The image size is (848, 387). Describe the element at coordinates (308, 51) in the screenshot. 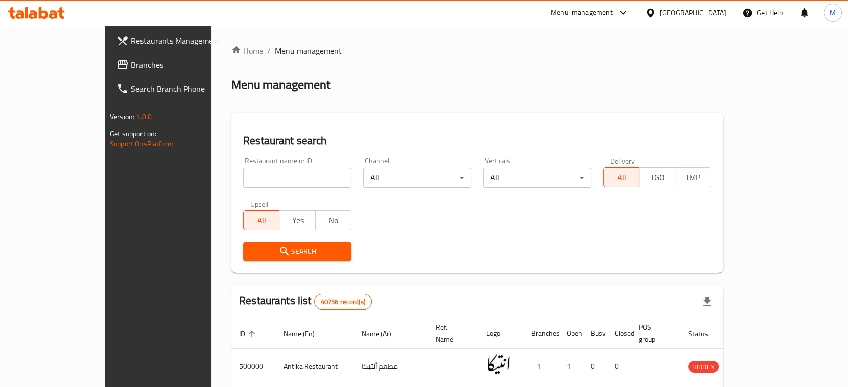

I see `span: Menu management` at that location.